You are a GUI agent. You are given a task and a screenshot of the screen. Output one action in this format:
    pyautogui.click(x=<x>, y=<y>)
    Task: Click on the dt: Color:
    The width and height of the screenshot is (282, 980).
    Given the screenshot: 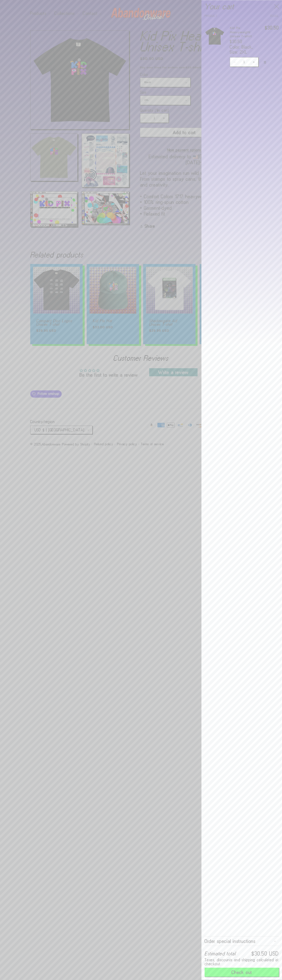 What is the action you would take?
    pyautogui.click(x=235, y=47)
    